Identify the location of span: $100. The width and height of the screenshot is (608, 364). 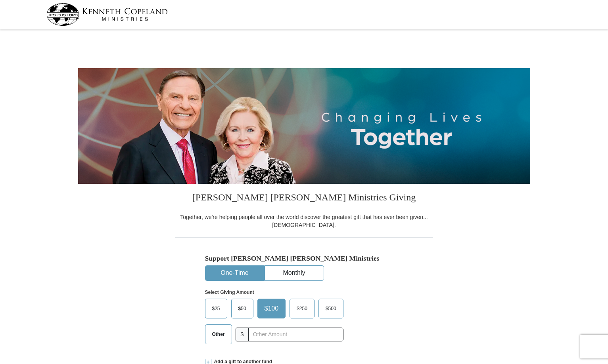
(272, 309).